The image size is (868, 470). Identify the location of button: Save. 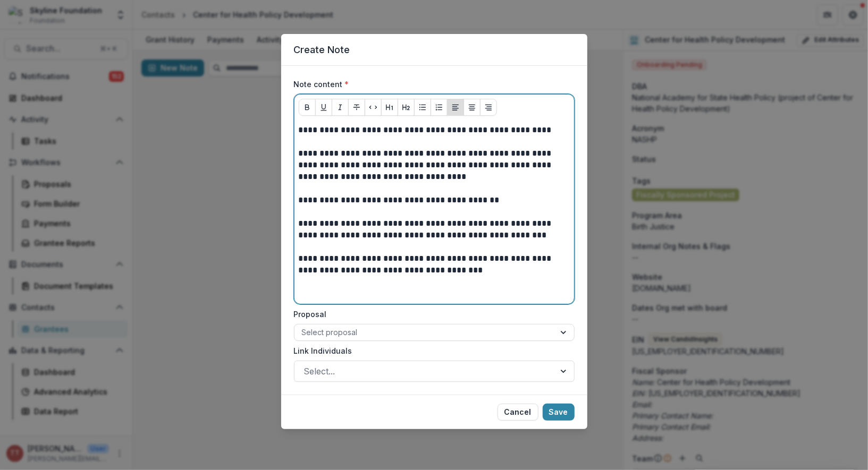
(559, 413).